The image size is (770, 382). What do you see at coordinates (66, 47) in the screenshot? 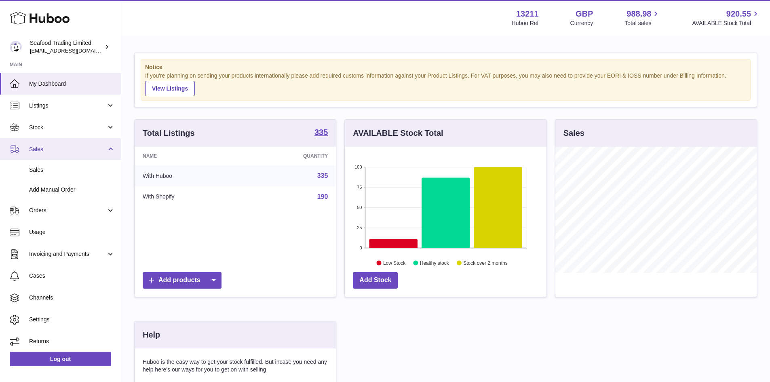
I see `div: Seafood Trading Limited` at bounding box center [66, 47].